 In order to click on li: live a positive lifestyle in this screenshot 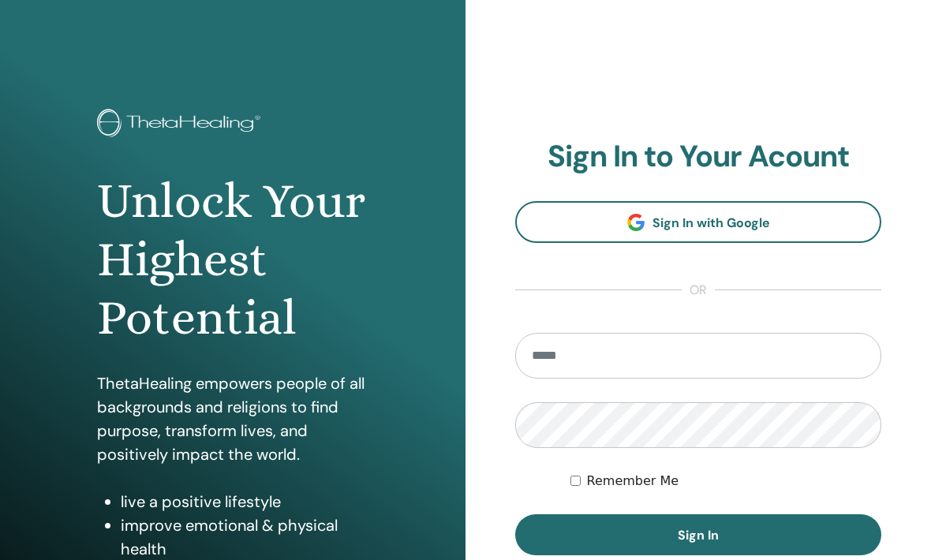, I will do `click(244, 502)`.